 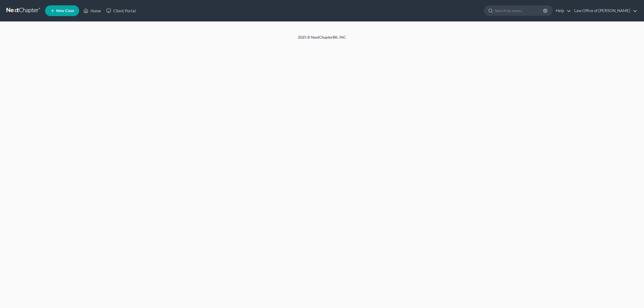 I want to click on a: Help, so click(x=562, y=10).